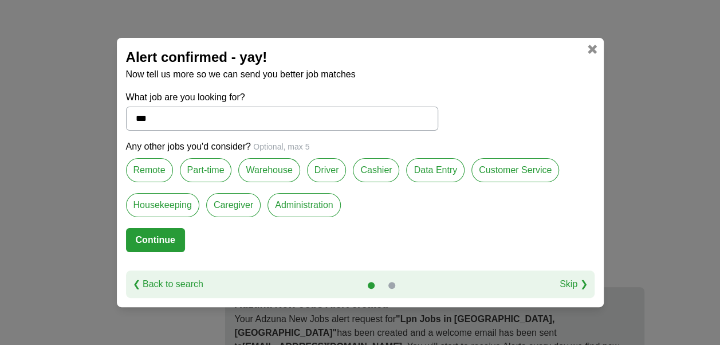 This screenshot has height=345, width=720. I want to click on label: Part-time, so click(206, 170).